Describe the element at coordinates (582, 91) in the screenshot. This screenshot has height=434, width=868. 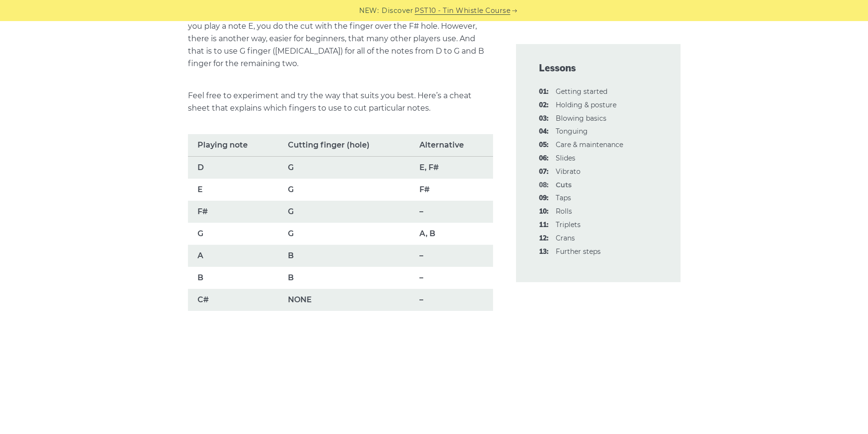
I see `a: 01:Getting started` at that location.